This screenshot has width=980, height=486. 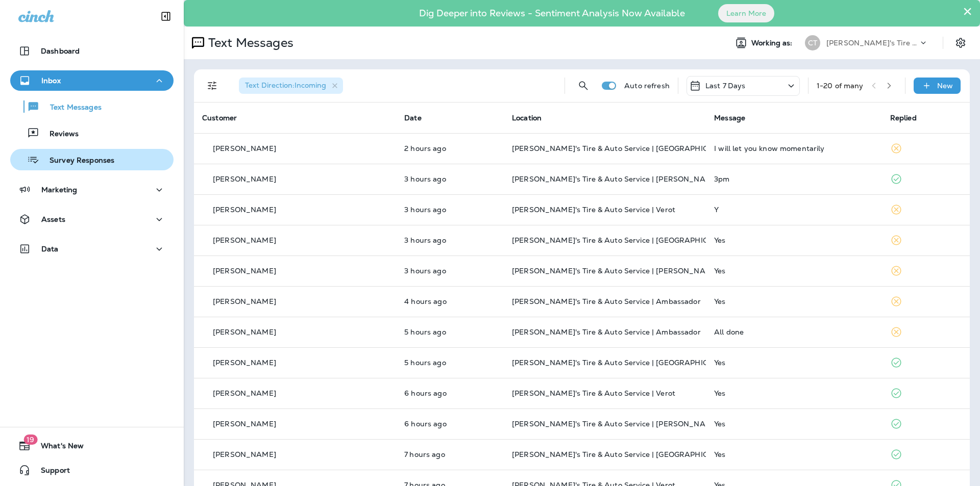 I want to click on p: New, so click(x=945, y=86).